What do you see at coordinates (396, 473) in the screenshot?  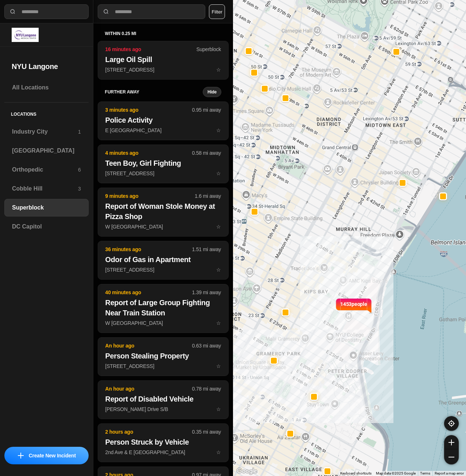 I see `span: Map data ©2025 Google` at bounding box center [396, 473].